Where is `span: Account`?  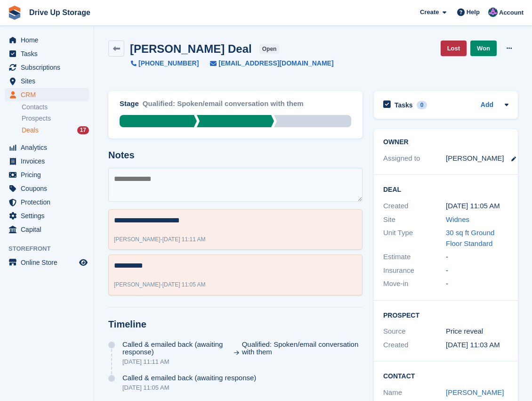 span: Account is located at coordinates (511, 13).